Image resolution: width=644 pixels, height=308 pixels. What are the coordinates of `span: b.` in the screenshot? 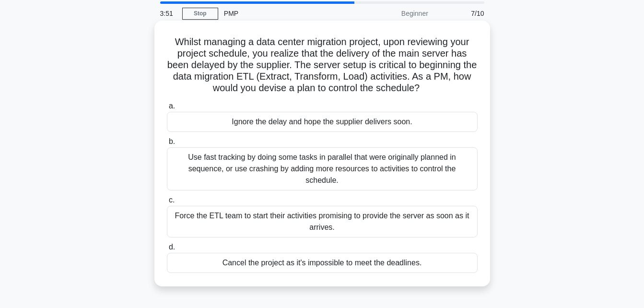 It's located at (172, 141).